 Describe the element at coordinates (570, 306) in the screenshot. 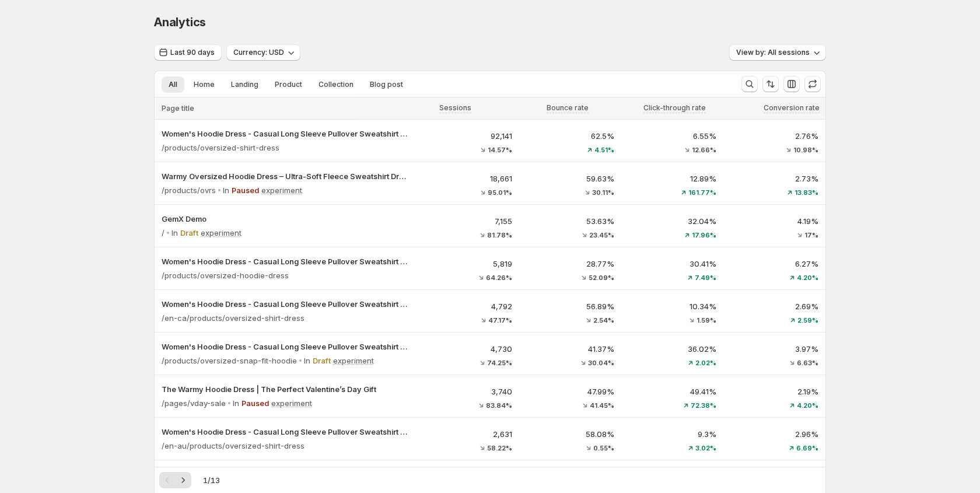

I see `p: 56.89%` at that location.